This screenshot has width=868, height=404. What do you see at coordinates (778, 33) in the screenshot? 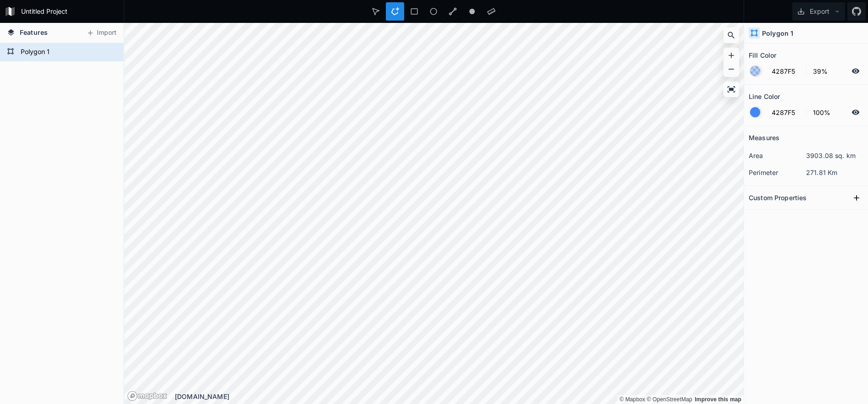
I see `h4: Polygon 1` at bounding box center [778, 33].